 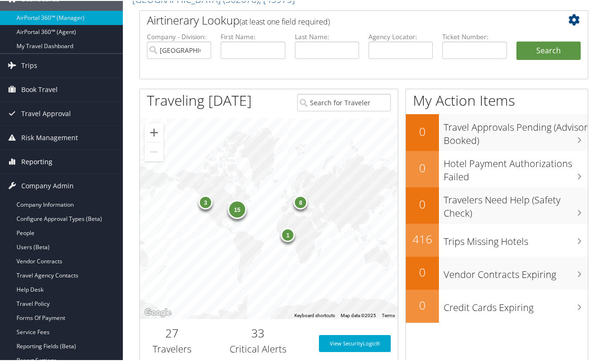 I want to click on h3: Travel Approvals Pending (Advisor Booked), so click(x=515, y=131).